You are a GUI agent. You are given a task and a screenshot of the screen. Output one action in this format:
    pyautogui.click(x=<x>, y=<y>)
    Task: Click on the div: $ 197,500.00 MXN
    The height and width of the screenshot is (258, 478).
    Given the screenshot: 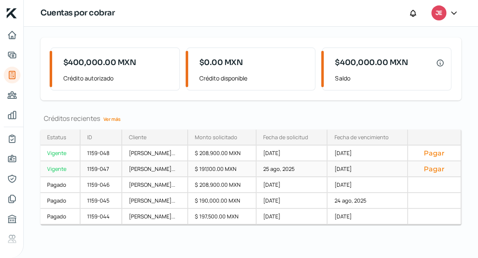 What is the action you would take?
    pyautogui.click(x=222, y=217)
    